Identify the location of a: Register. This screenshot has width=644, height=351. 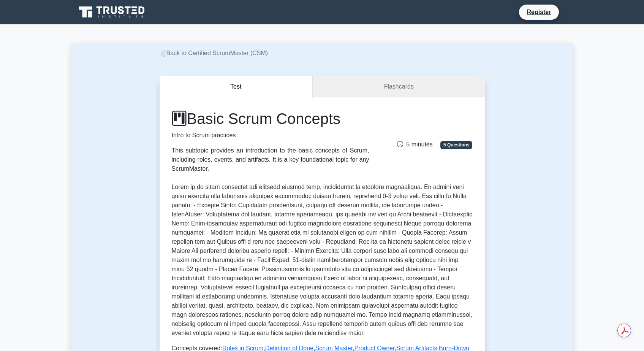
(539, 12).